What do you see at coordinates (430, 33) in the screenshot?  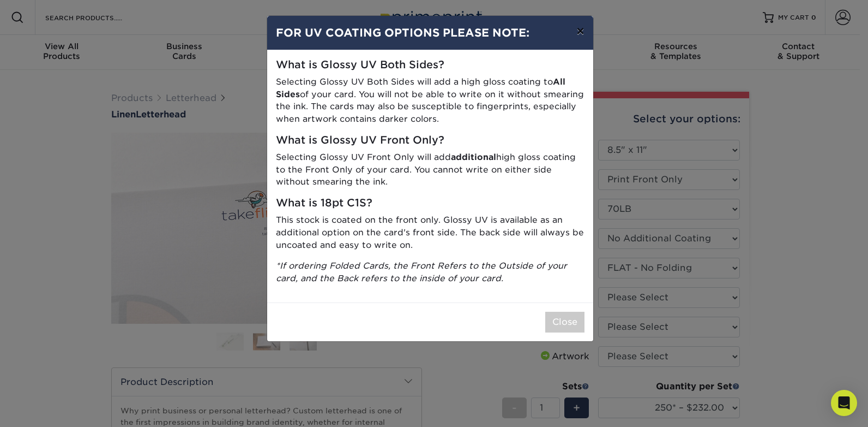 I see `h4: FOR UV COATING OPTIONS PLEASE NOTE:` at bounding box center [430, 33].